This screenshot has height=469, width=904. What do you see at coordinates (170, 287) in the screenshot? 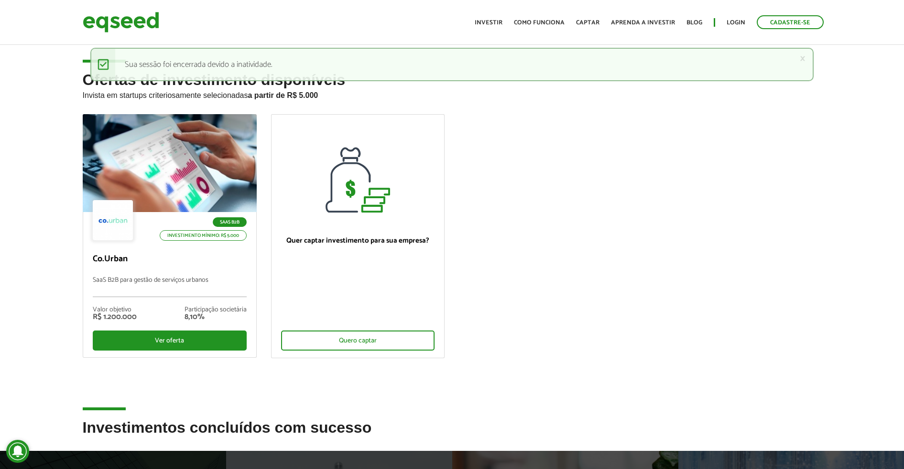
I see `p: SaaS B2B para gestão de serviços urbanos` at bounding box center [170, 287].